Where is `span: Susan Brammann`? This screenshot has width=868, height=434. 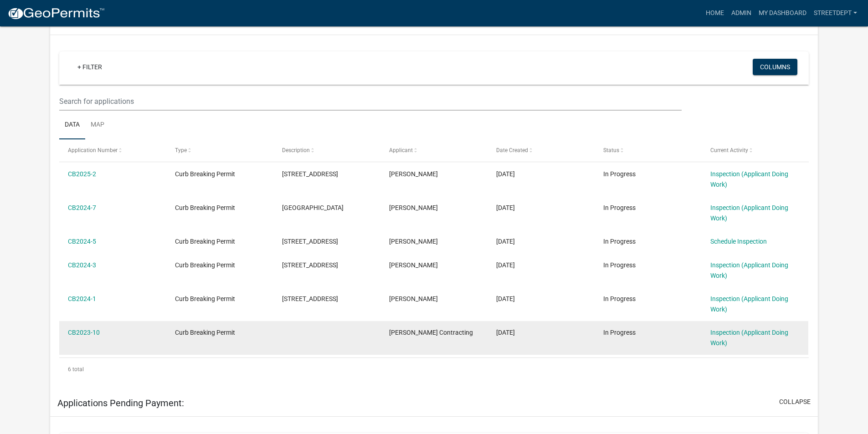
span: Susan Brammann is located at coordinates (413, 174).